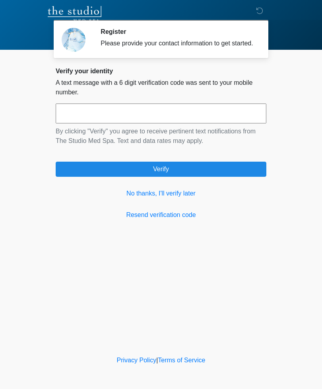 The width and height of the screenshot is (322, 389). Describe the element at coordinates (74, 40) in the screenshot. I see `img: Agent Avatar` at that location.